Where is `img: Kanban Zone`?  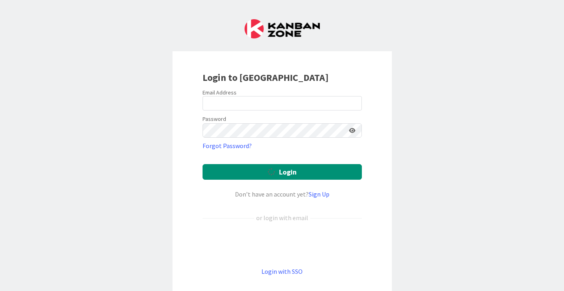 img: Kanban Zone is located at coordinates (282, 29).